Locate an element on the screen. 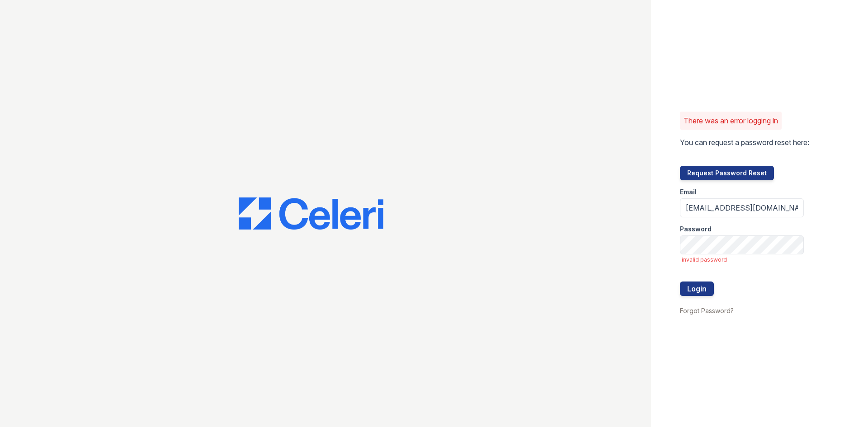  p: You can request a password reset here: is located at coordinates (745, 142).